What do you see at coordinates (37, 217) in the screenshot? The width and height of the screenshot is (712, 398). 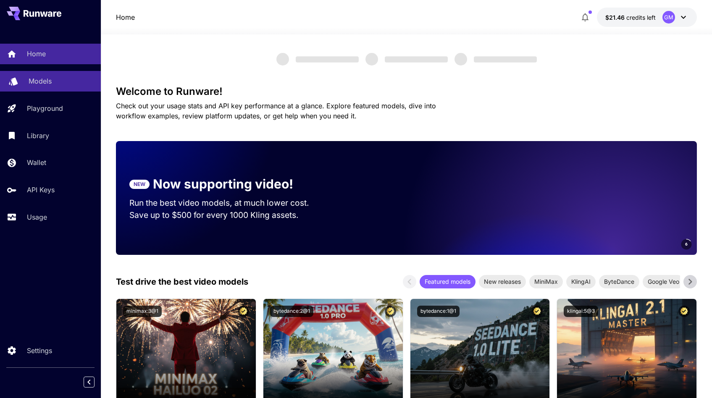 I see `p: Usage` at bounding box center [37, 217].